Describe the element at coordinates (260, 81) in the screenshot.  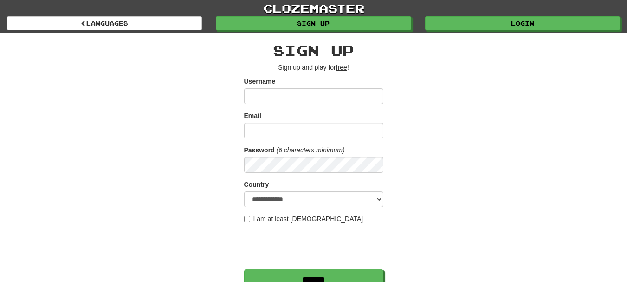
I see `label: Username` at that location.